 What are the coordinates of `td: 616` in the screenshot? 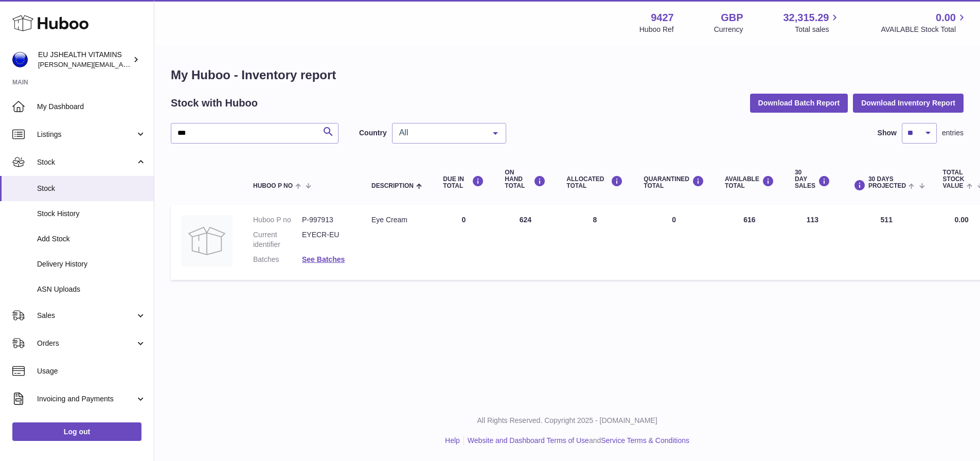 It's located at (749, 242).